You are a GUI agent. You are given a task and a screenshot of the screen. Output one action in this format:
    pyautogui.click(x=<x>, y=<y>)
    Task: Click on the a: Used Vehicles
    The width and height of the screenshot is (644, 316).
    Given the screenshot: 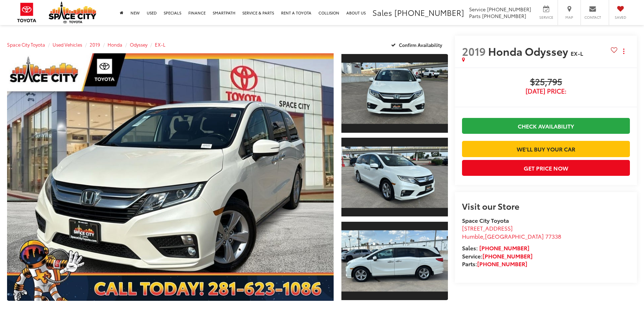 What is the action you would take?
    pyautogui.click(x=68, y=44)
    